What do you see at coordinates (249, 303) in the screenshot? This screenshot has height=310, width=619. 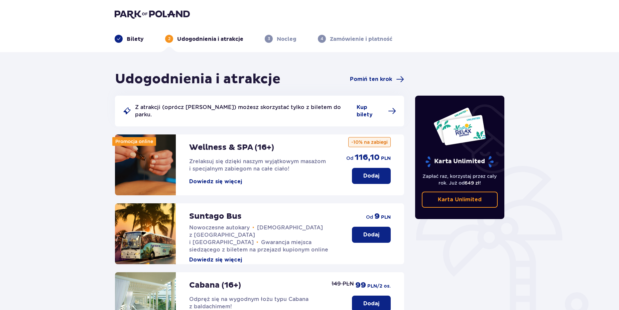 I see `span: Odpręż się na wygodnym łożu typu Cabana z baldachimem!` at bounding box center [249, 303].